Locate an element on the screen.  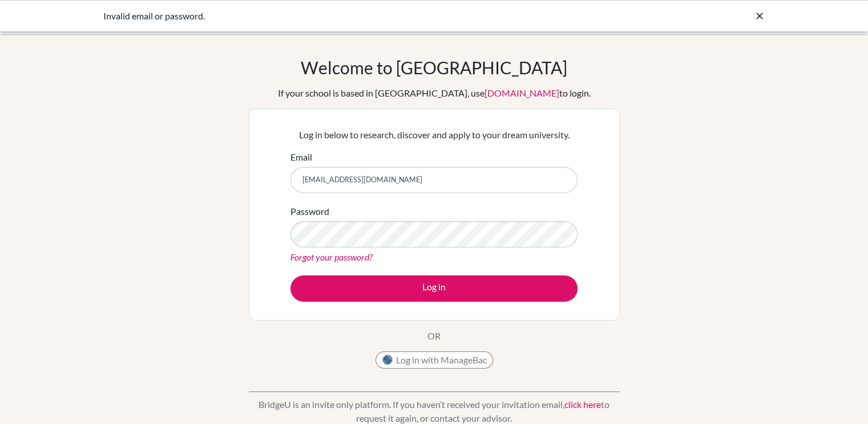
label: Password is located at coordinates (310, 211).